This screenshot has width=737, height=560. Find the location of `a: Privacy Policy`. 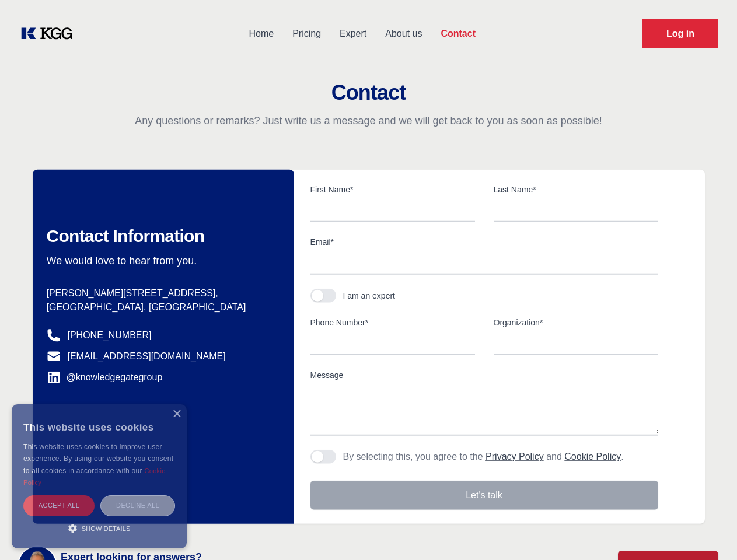

a: Privacy Policy is located at coordinates (515, 456).